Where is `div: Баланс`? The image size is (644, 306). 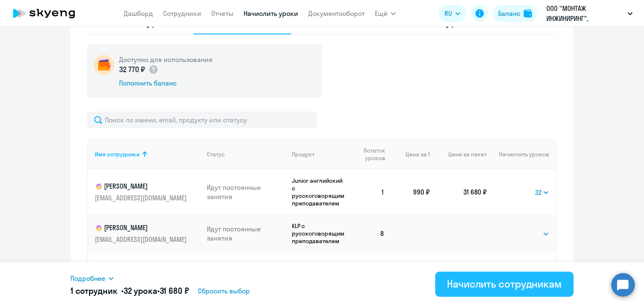 div: Баланс is located at coordinates (509, 13).